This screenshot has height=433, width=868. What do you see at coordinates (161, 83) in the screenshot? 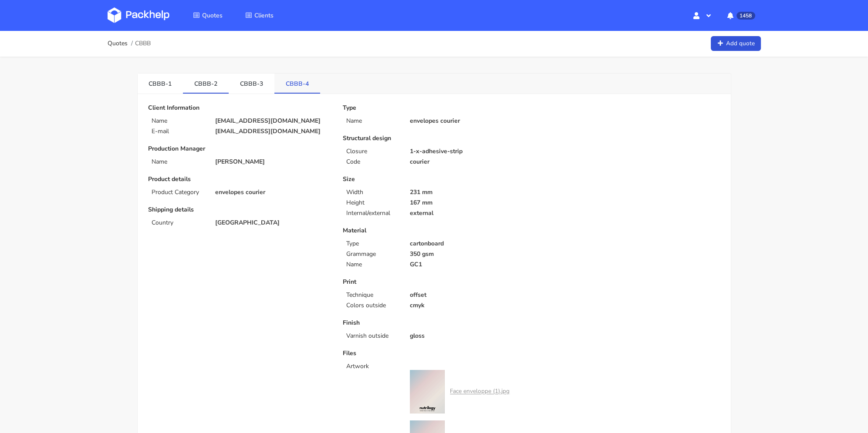
I see `a: CBBB-1` at bounding box center [161, 83].